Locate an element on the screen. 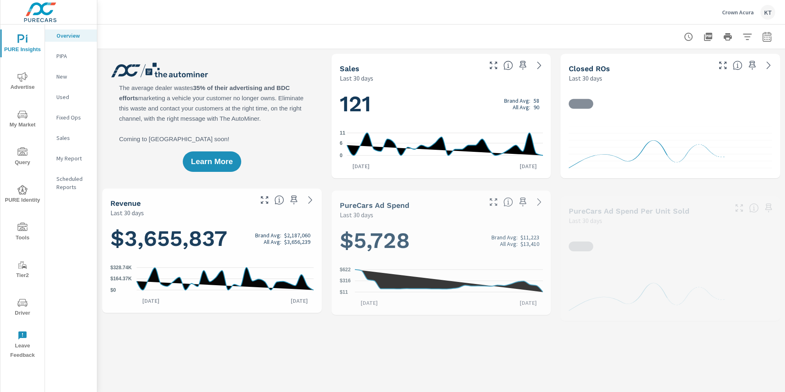 The image size is (785, 392). div: Fixed Ops is located at coordinates (71, 117).